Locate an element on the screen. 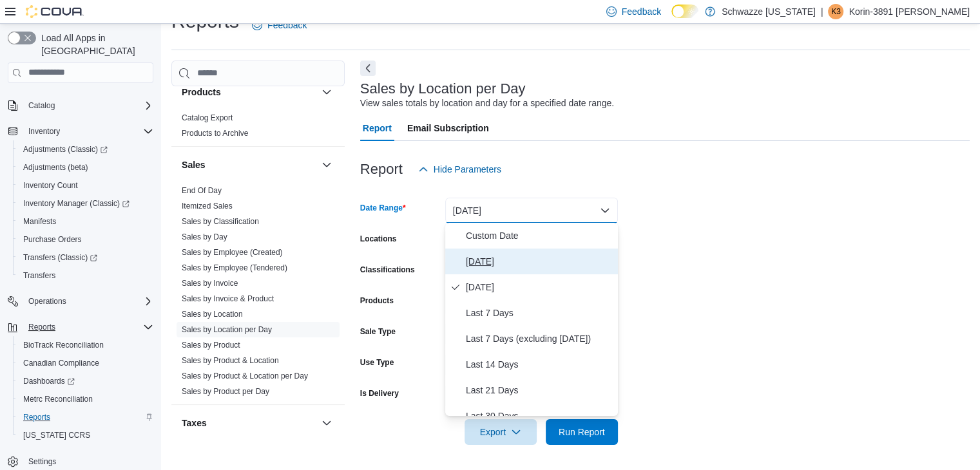 This screenshot has height=470, width=980. button: Catalog is located at coordinates (80, 106).